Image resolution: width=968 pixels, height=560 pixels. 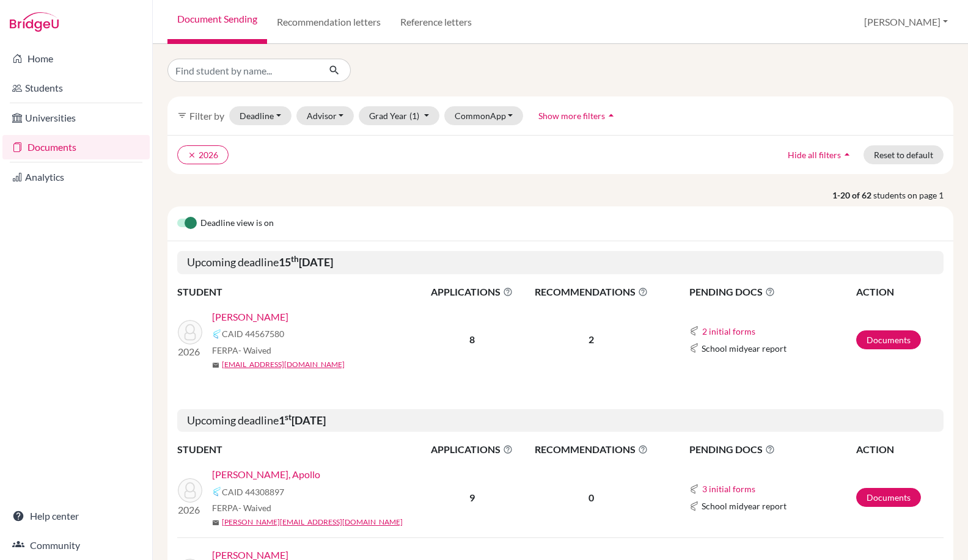 I want to click on span: Hide all filters, so click(x=815, y=155).